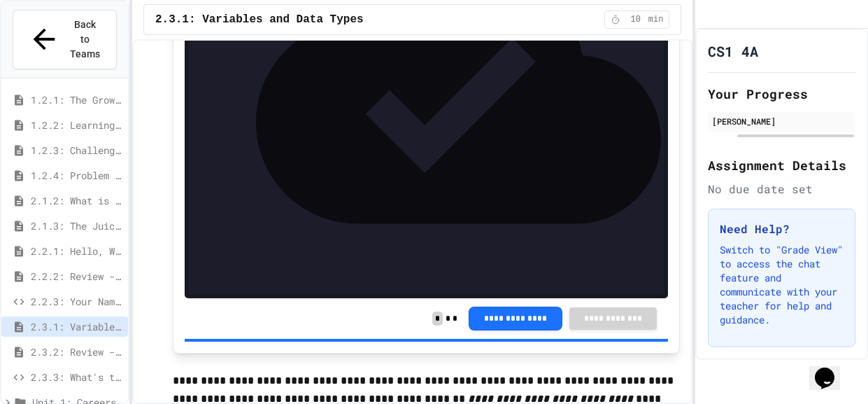 This screenshot has height=404, width=868. I want to click on span: 10, so click(636, 19).